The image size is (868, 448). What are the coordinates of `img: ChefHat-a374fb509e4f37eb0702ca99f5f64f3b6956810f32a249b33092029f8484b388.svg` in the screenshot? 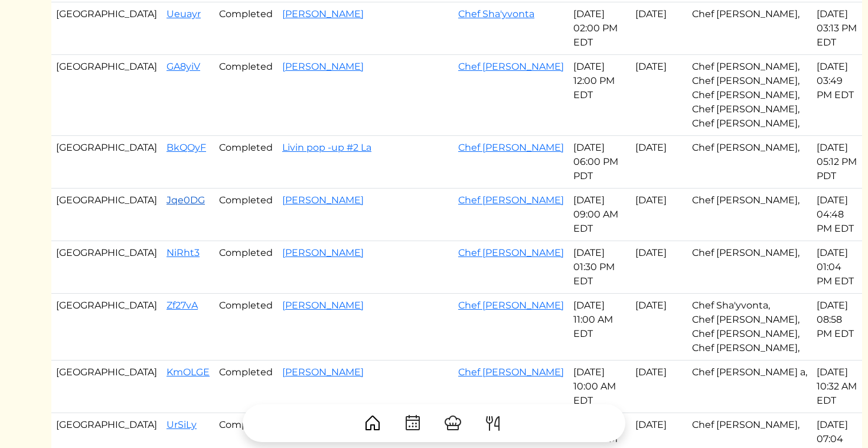 It's located at (453, 423).